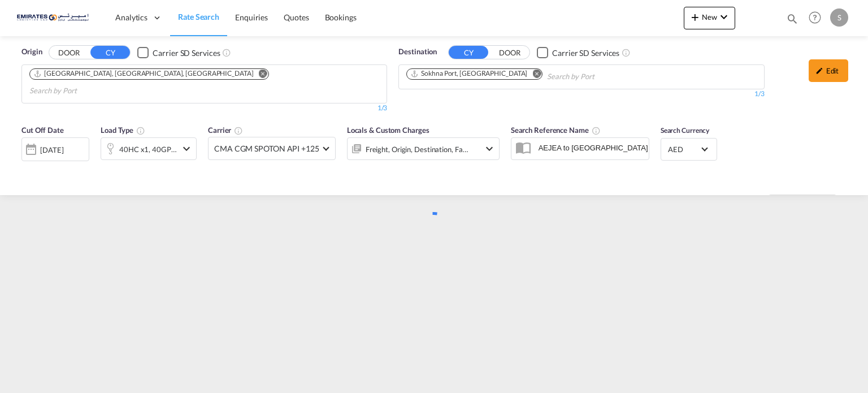 The image size is (868, 393). Describe the element at coordinates (689, 149) in the screenshot. I see `md-select: Select Currency: د.إ AEDUnited Arab Emirates Dirham` at that location.